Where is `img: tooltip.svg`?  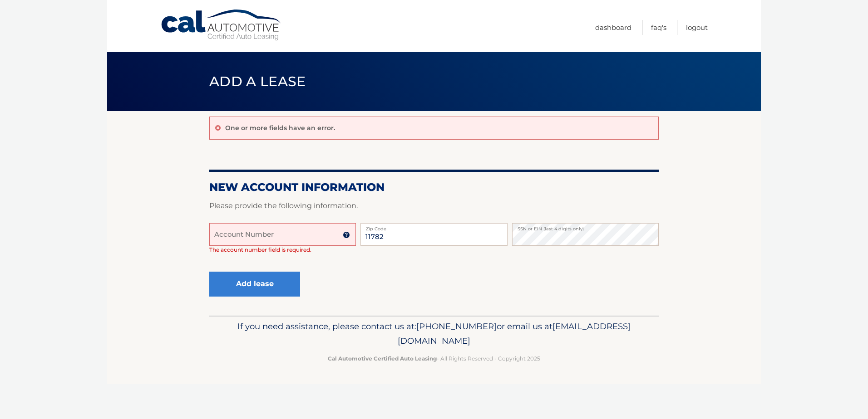
img: tooltip.svg is located at coordinates (346, 235).